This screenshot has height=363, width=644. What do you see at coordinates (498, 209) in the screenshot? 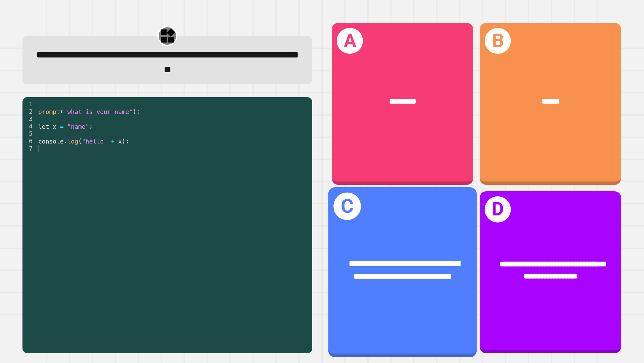
I see `h1: D` at bounding box center [498, 209].